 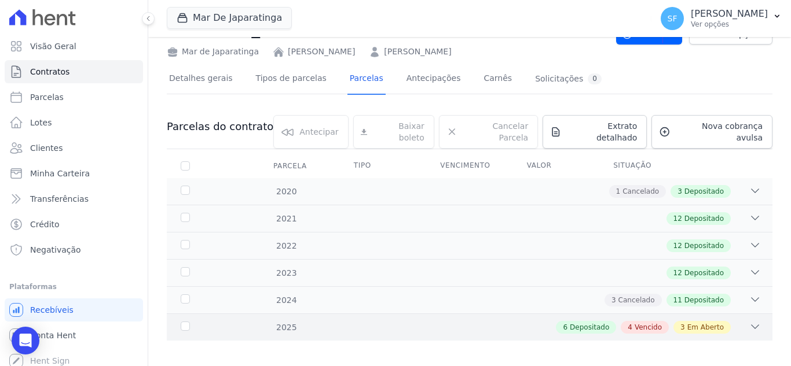 I want to click on a: Recebíveis, so click(x=74, y=310).